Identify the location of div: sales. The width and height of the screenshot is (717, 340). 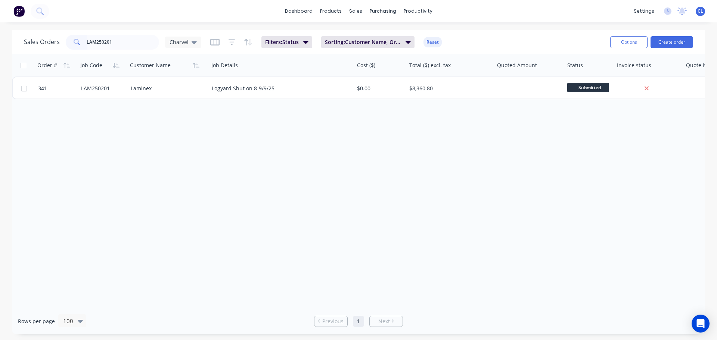
(356, 11).